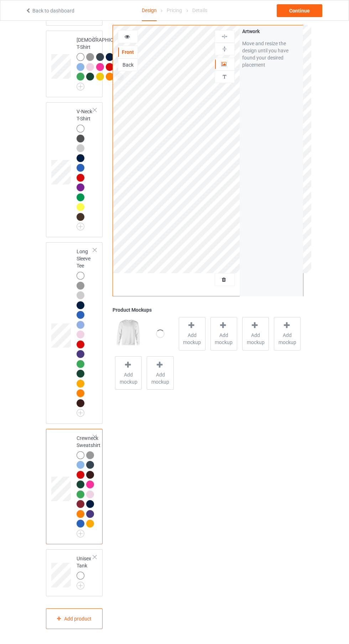 The image size is (349, 644). Describe the element at coordinates (128, 52) in the screenshot. I see `div: Front` at that location.